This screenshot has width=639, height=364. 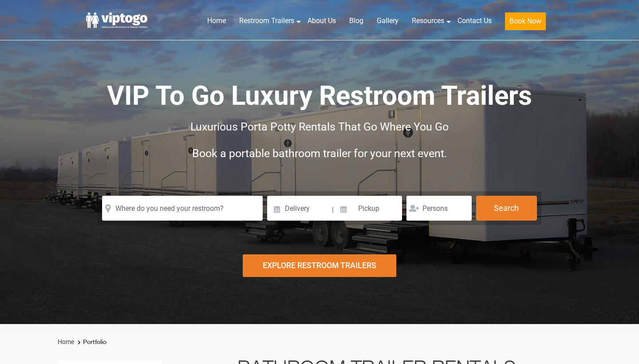 What do you see at coordinates (320, 266) in the screenshot?
I see `div: Explore Restroom Trailers` at bounding box center [320, 266].